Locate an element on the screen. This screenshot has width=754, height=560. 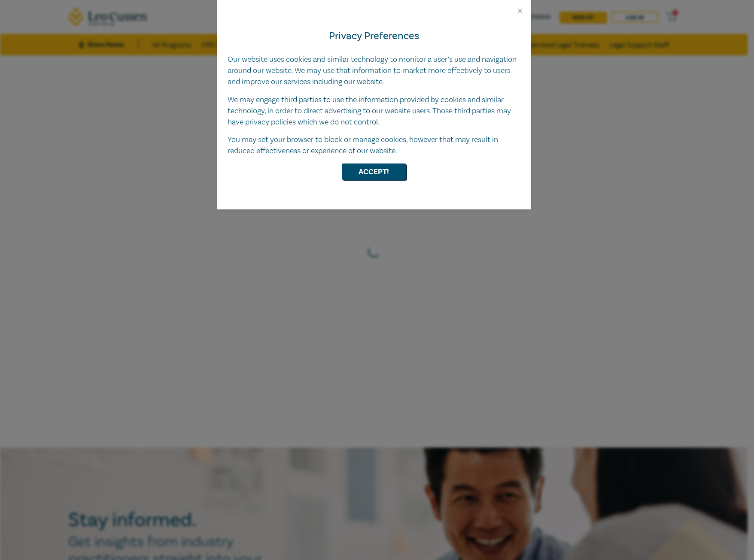
button: Accept! is located at coordinates (374, 172).